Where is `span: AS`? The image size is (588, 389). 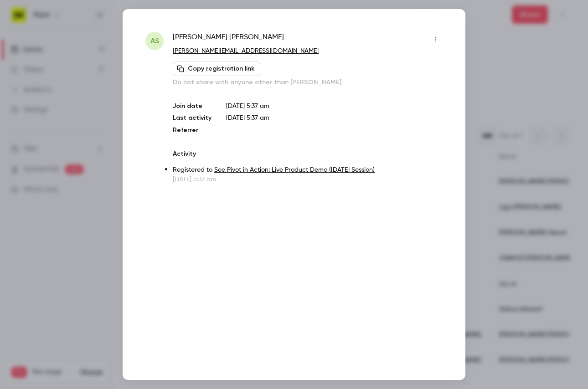 span: AS is located at coordinates (155, 41).